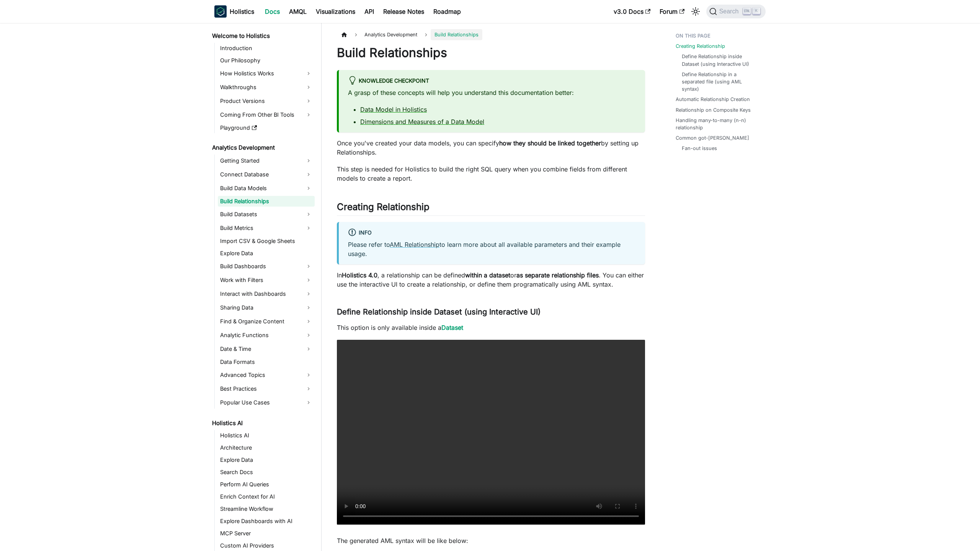  What do you see at coordinates (391, 34) in the screenshot?
I see `span: Analytics Development` at bounding box center [391, 34].